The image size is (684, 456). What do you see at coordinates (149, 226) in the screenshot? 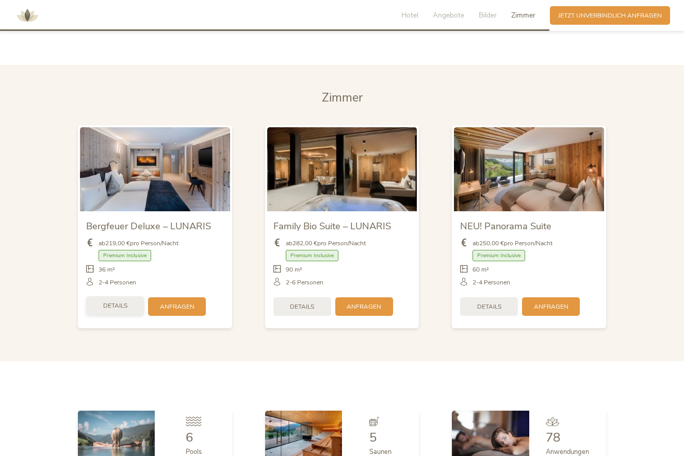
I see `span: Bergfeuer Deluxe – LUNARIS` at bounding box center [149, 226].